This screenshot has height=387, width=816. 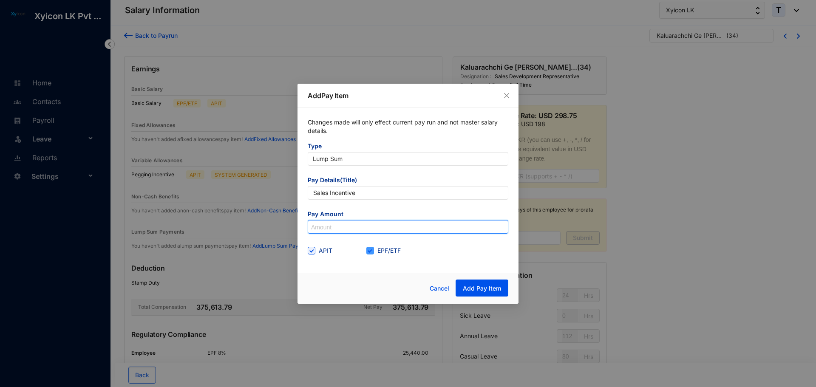 What do you see at coordinates (506, 96) in the screenshot?
I see `button: Close` at bounding box center [506, 96].